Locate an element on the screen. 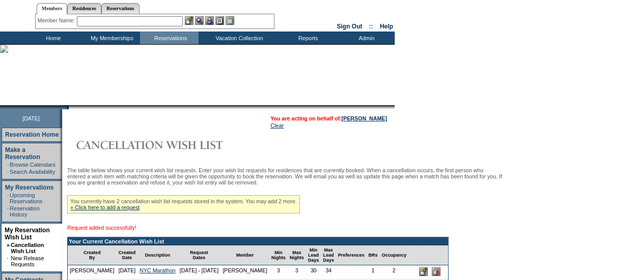 Image resolution: width=644 pixels, height=280 pixels. a: Clear is located at coordinates (277, 125).